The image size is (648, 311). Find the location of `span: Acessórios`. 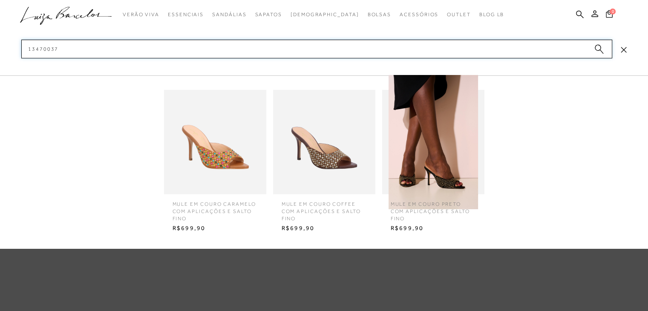

span: Acessórios is located at coordinates (419, 14).